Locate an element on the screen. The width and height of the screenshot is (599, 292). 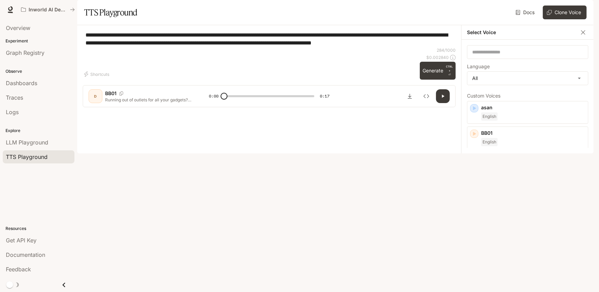
button: Download audio is located at coordinates (410, 96).